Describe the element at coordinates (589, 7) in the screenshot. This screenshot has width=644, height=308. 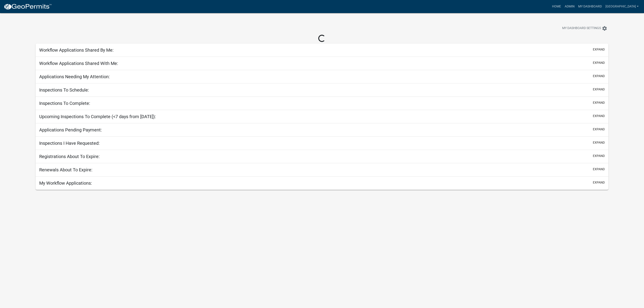
I see `a: My Dashboard` at that location.